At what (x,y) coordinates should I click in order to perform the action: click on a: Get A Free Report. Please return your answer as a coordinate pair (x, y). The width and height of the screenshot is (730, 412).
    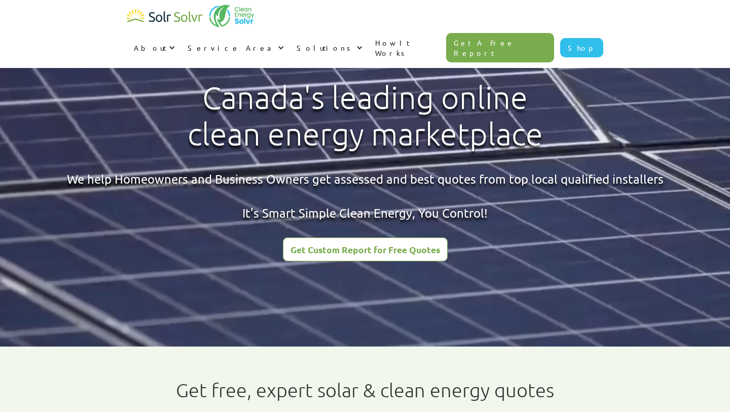
    Looking at the image, I should click on (500, 48).